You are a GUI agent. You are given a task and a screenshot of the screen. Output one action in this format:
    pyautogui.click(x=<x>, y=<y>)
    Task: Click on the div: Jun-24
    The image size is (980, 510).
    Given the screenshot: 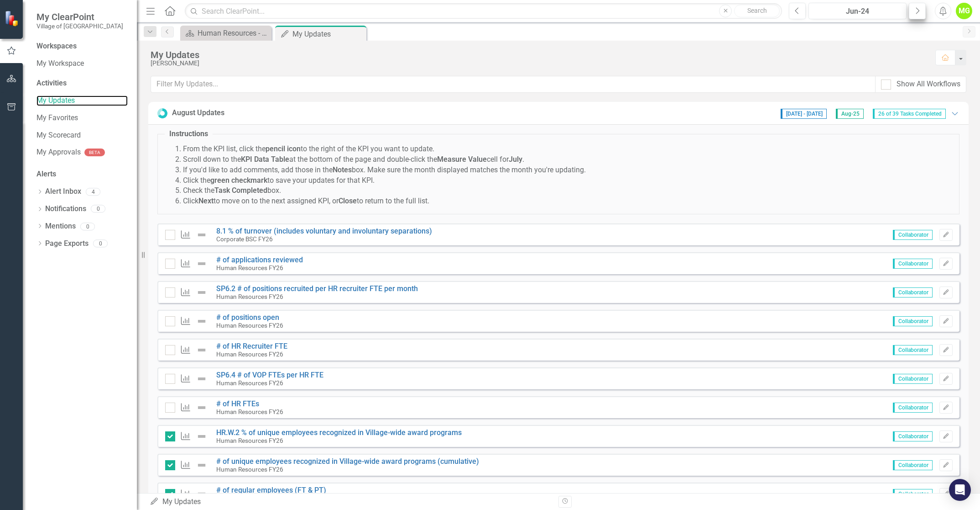 What is the action you would take?
    pyautogui.click(x=858, y=11)
    